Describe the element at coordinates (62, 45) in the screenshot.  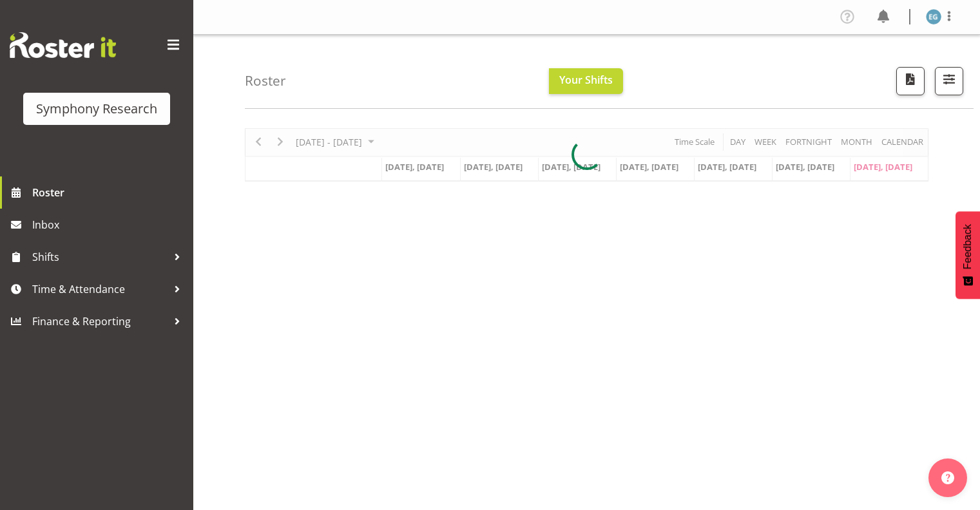
I see `img: Rosterit website logo` at that location.